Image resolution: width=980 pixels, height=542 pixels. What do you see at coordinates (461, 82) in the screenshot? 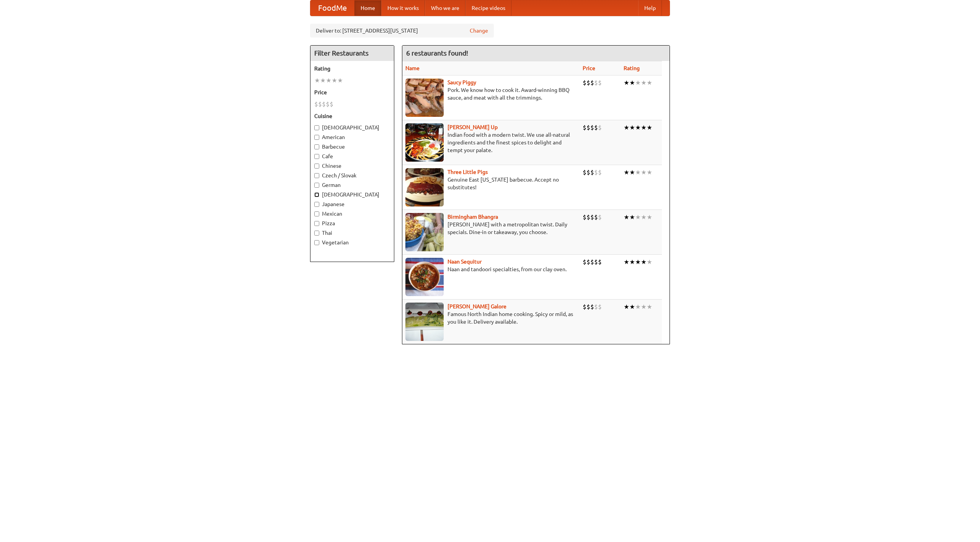
I see `a: Saucy Piggy` at bounding box center [461, 82].